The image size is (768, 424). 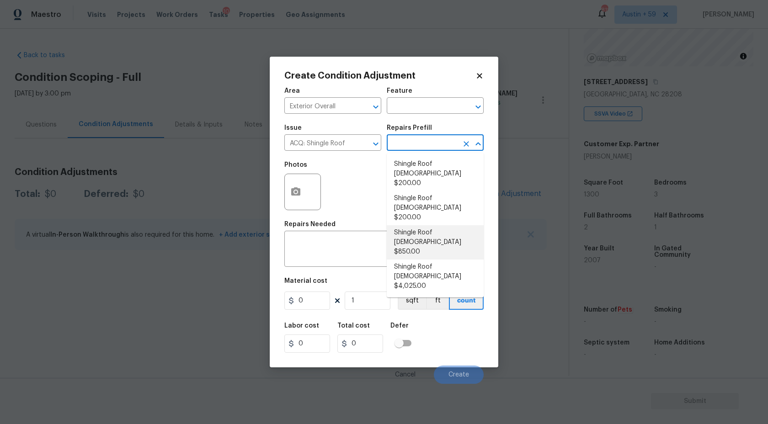 What do you see at coordinates (438, 301) in the screenshot?
I see `button: ft` at bounding box center [438, 301].